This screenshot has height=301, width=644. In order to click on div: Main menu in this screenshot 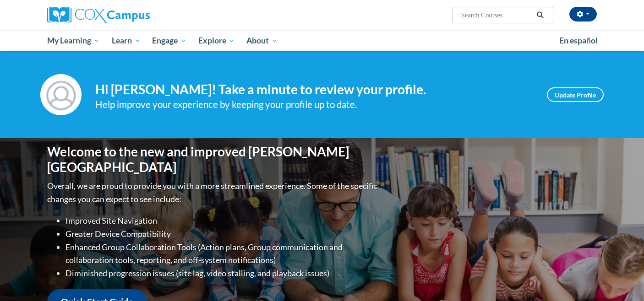, I will do `click(322, 40)`.